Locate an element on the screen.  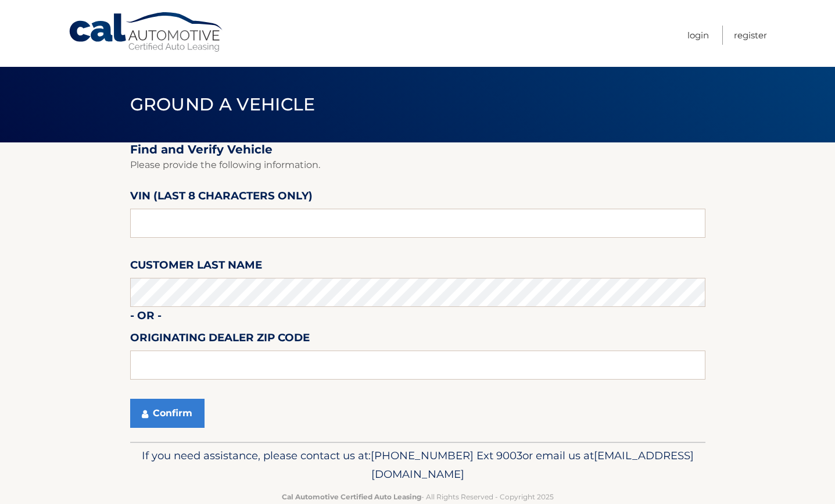
label: Originating Dealer Zip Code is located at coordinates (219, 339).